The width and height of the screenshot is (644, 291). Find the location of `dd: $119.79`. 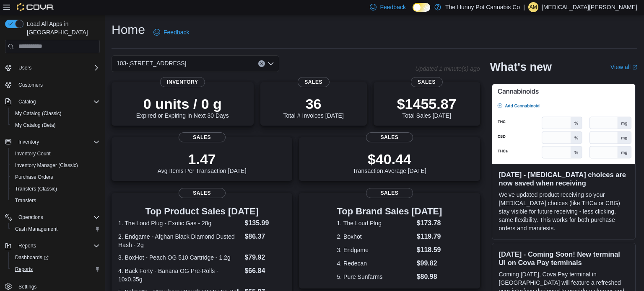

dd: $119.79 is located at coordinates (429, 237).